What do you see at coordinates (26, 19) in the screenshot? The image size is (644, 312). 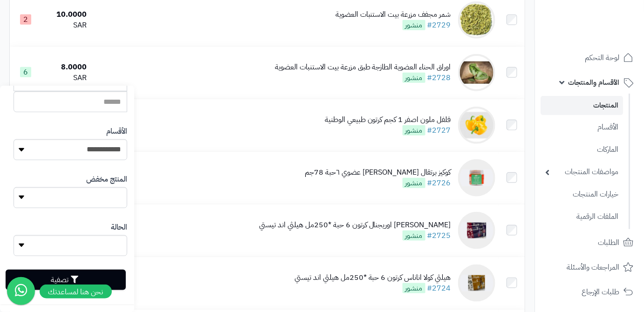 I see `span: 2` at bounding box center [26, 19].